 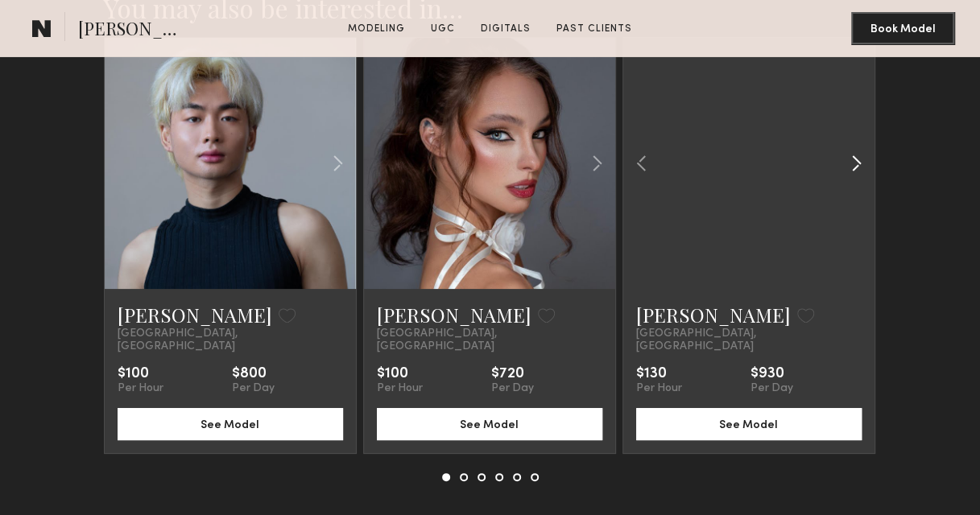 What do you see at coordinates (903, 28) in the screenshot?
I see `button: Book Model` at bounding box center [903, 28].